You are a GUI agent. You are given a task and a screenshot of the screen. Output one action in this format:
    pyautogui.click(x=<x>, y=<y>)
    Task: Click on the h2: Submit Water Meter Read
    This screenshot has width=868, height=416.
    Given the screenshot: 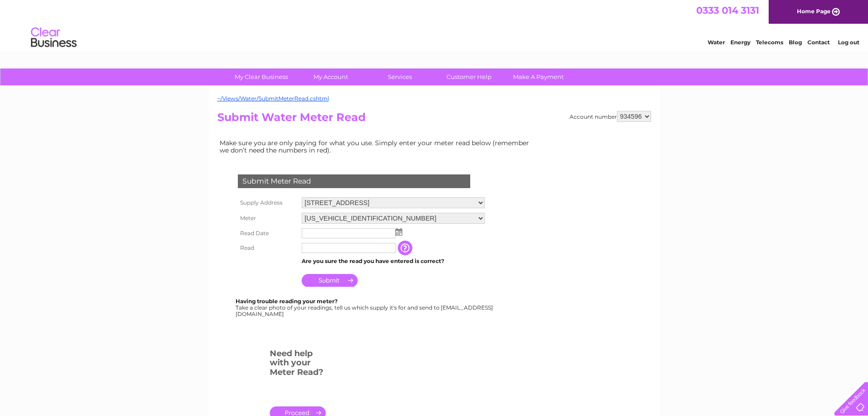 What is the action you would take?
    pyautogui.click(x=435, y=120)
    